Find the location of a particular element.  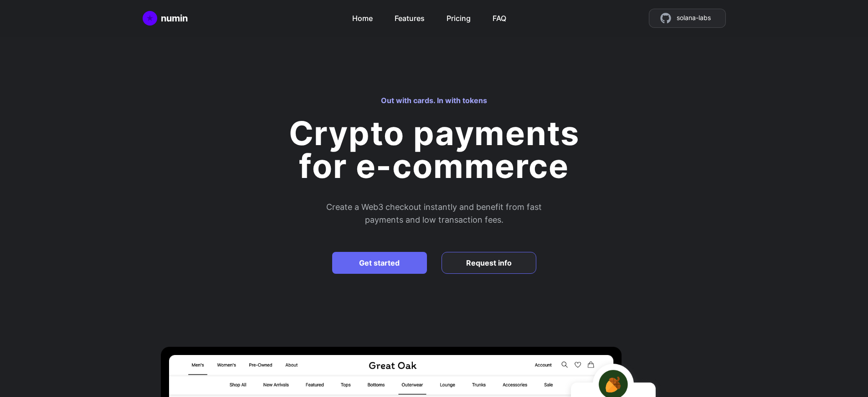

a: Features is located at coordinates (410, 16).